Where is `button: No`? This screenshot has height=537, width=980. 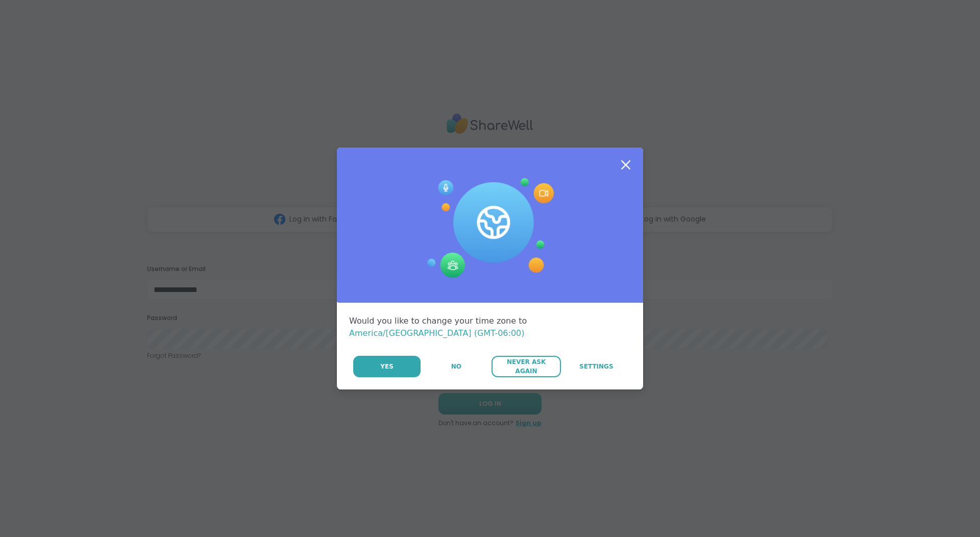 button: No is located at coordinates (455, 367).